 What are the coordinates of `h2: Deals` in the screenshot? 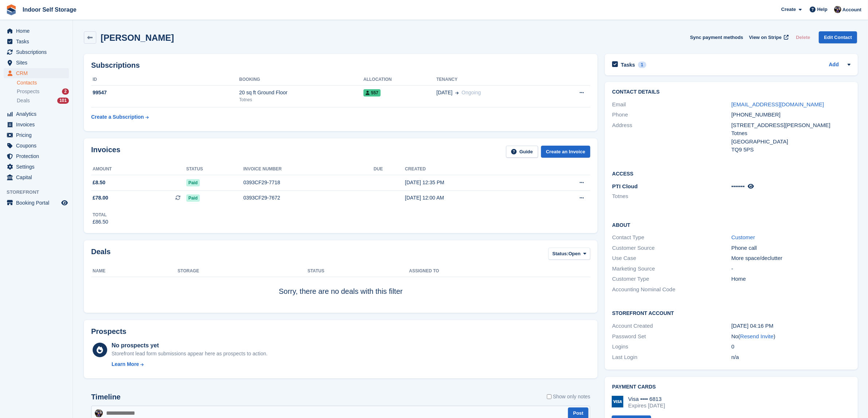 It's located at (100, 254).